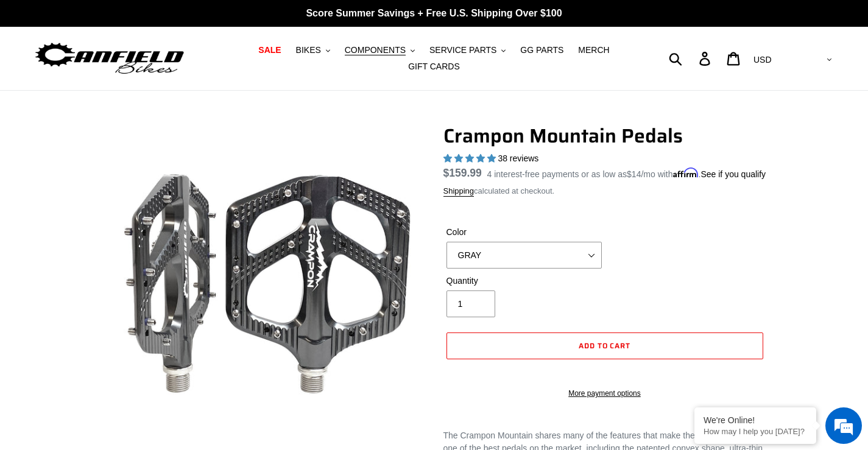 The image size is (868, 450). What do you see at coordinates (471, 158) in the screenshot?
I see `span: 4.97 stars` at bounding box center [471, 158].